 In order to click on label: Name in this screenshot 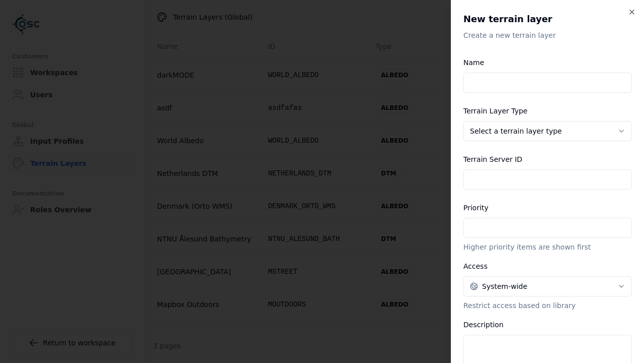, I will do `click(473, 63)`.